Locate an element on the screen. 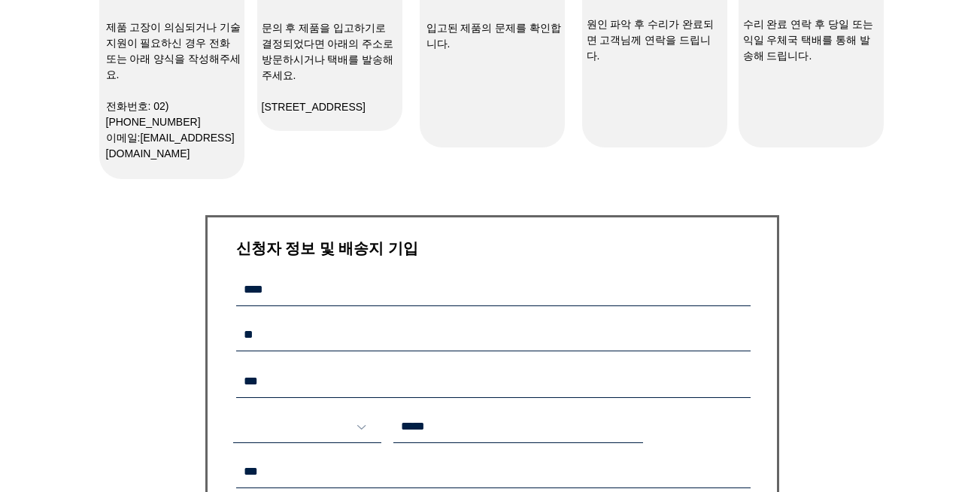  span: ​신청자 정보 및 배송지 기입 is located at coordinates (327, 248).